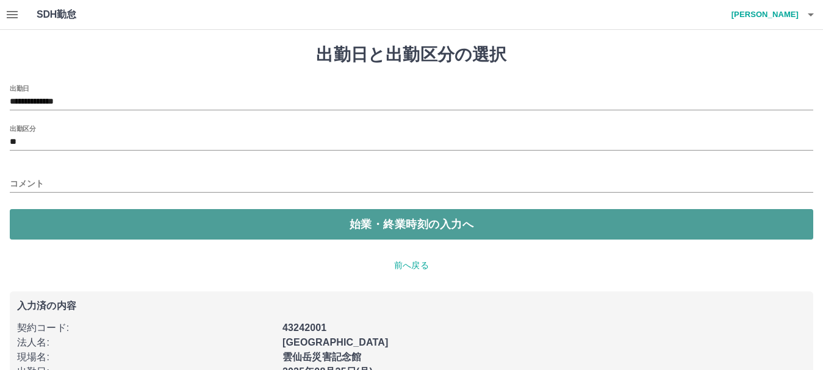  I want to click on p: 入力済の内容, so click(411, 306).